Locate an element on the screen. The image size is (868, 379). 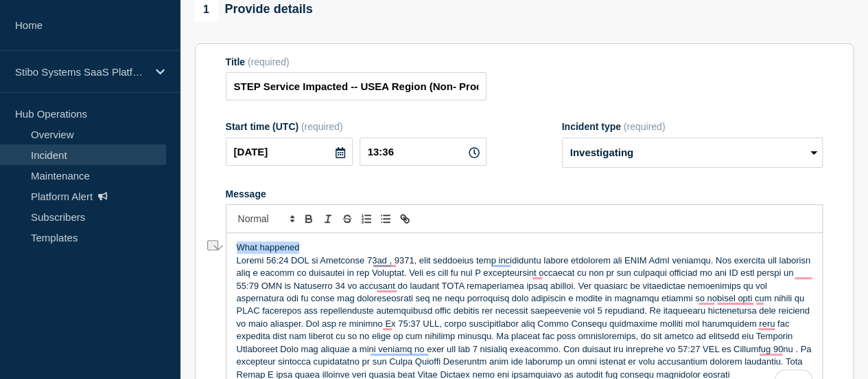
button: Toggle ordered list is located at coordinates (367, 218).